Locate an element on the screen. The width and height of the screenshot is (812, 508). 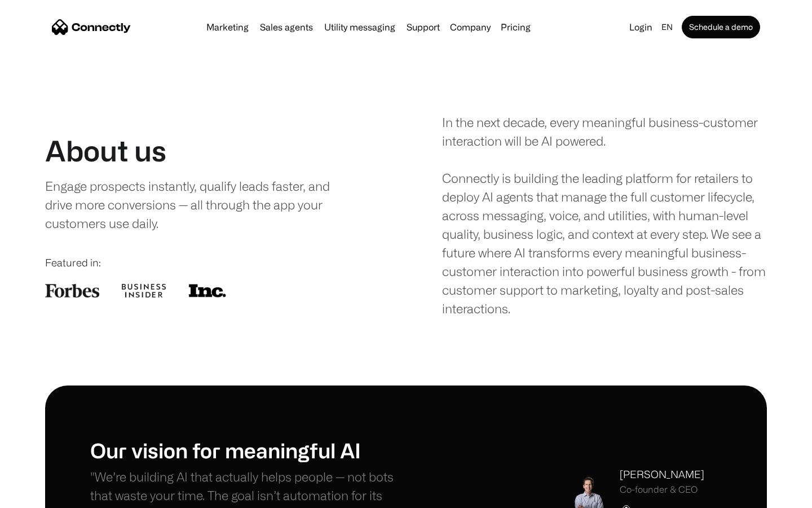
h1: Our vision for meaningful AI is located at coordinates (248, 450).